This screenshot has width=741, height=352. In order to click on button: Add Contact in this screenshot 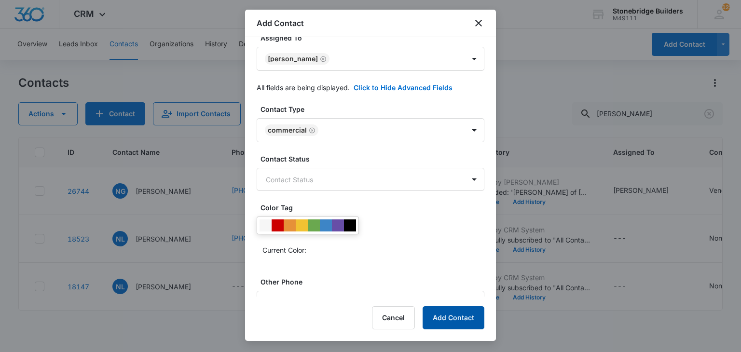, I will do `click(453, 318)`.